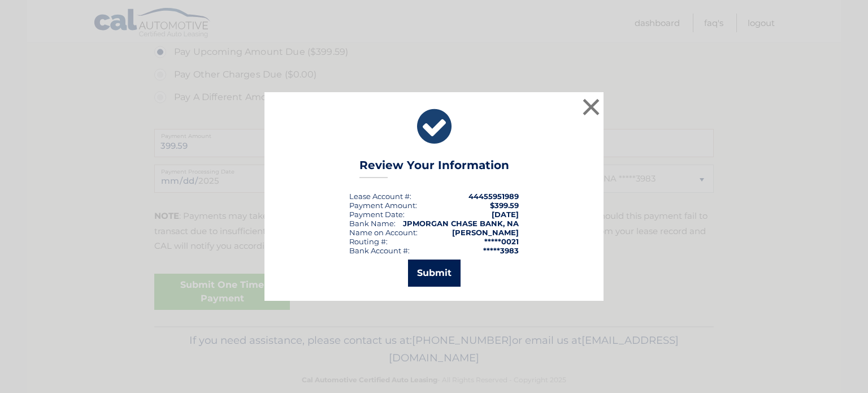 The image size is (868, 393). Describe the element at coordinates (369, 241) in the screenshot. I see `div: Routing #:` at that location.